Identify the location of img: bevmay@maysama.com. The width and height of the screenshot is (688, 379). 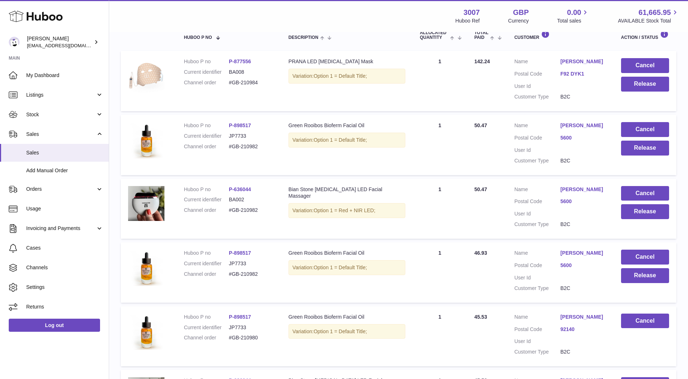
(14, 42).